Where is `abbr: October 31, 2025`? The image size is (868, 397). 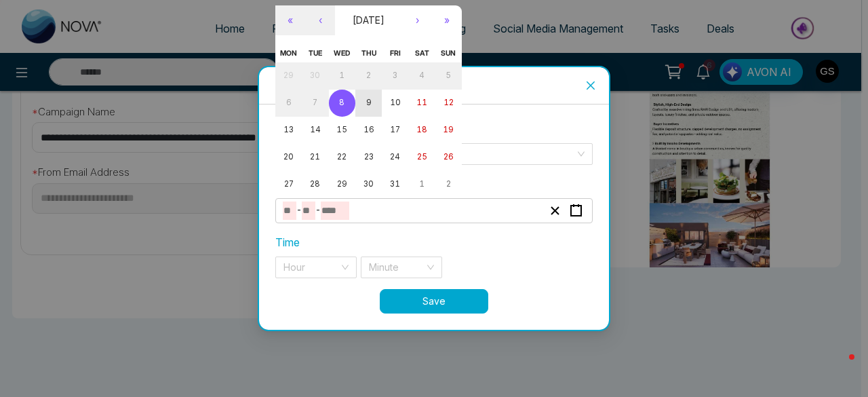
abbr: October 31, 2025 is located at coordinates (395, 184).